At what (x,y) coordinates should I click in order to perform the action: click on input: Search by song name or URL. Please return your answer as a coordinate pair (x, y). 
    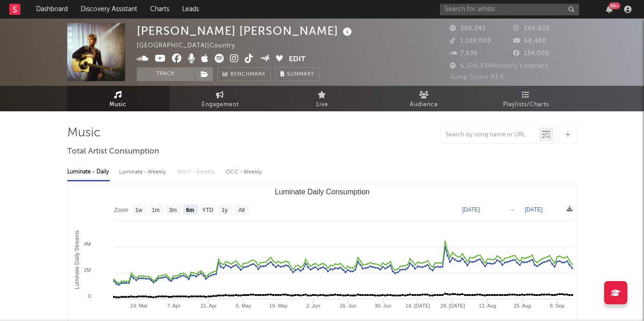
    Looking at the image, I should click on (490, 135).